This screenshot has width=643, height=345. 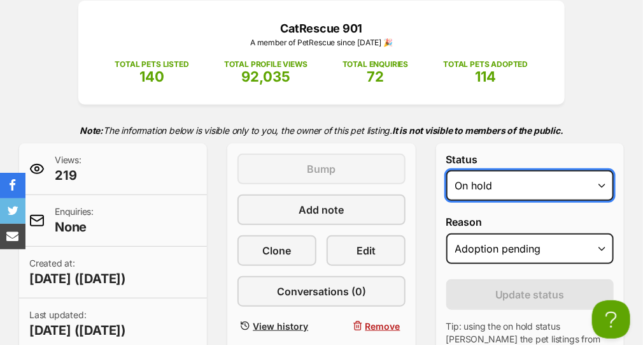 I want to click on strong: It is not visible to members of the public., so click(x=478, y=130).